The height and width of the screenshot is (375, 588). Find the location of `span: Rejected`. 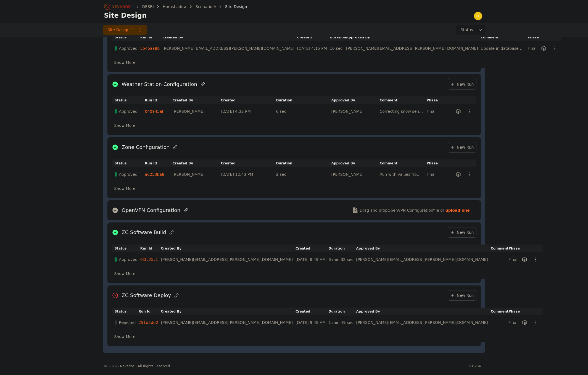

span: Rejected is located at coordinates (127, 323).